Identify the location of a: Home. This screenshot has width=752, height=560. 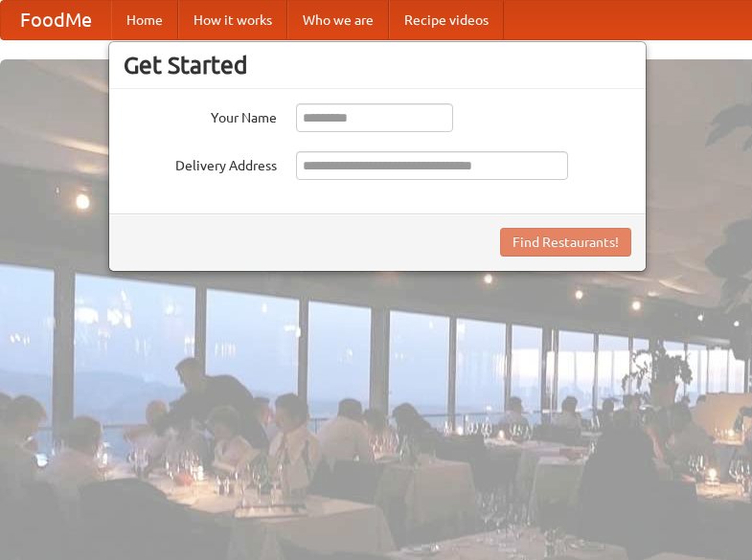
(145, 20).